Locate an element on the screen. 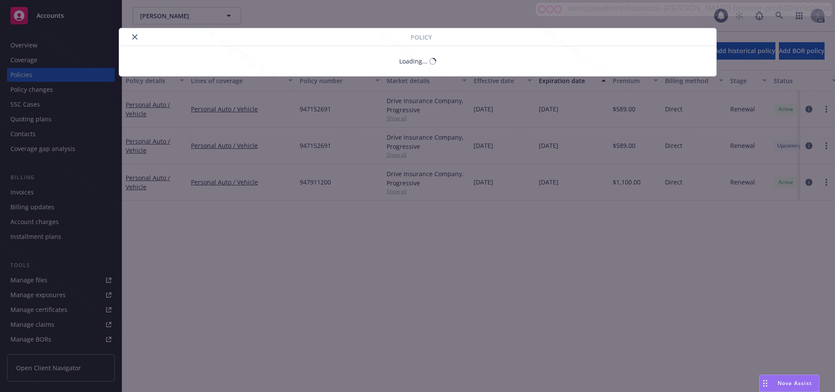 The width and height of the screenshot is (835, 392). button: close is located at coordinates (135, 37).